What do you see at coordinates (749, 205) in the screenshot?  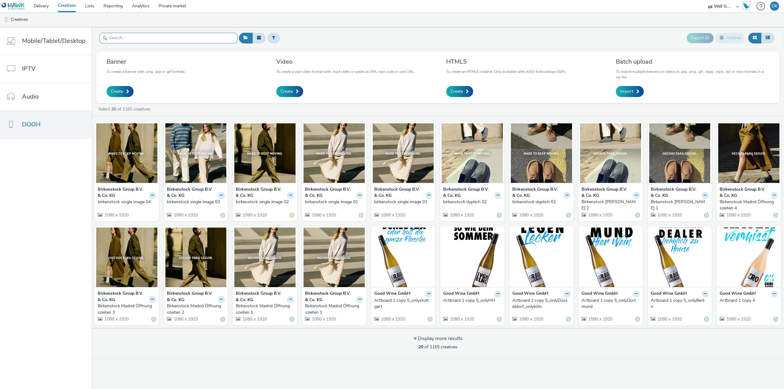 I see `a: Birkenstcok Madrid Öffnungszeiten 4` at bounding box center [749, 205].